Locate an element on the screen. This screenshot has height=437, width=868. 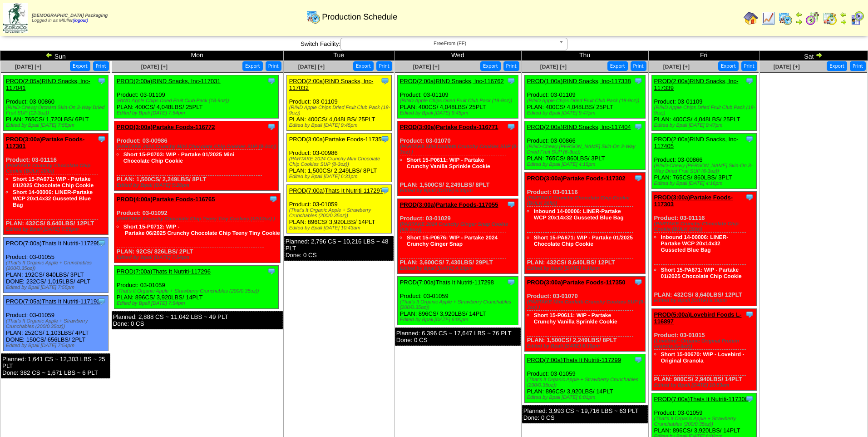
div: Product: 03-00860 PLAN: 765CS / 1,720LBS / 6PLT is located at coordinates (56, 103).